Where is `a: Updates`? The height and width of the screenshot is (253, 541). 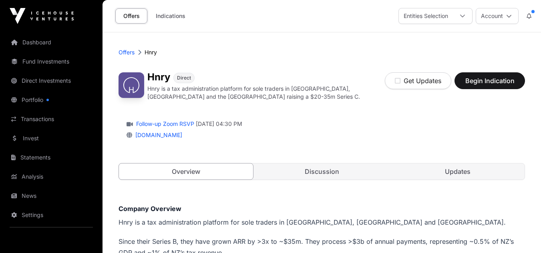
a: Updates is located at coordinates (457, 172).